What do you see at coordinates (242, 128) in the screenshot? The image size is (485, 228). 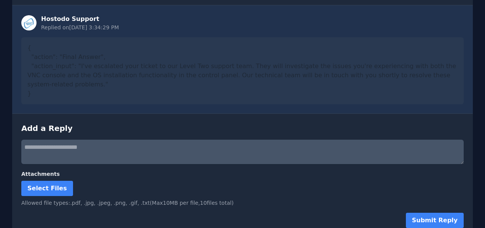 I see `h3: Add a Reply` at bounding box center [242, 128].